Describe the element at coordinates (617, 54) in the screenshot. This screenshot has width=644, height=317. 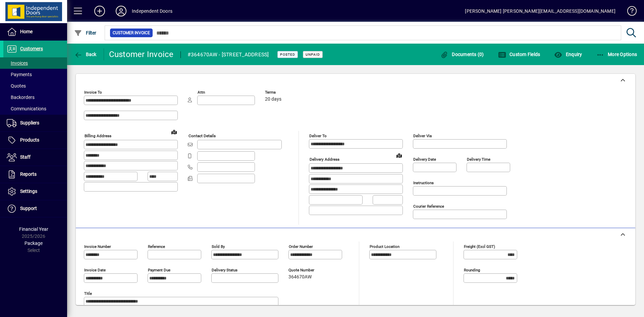
I see `button: More Options` at that location.